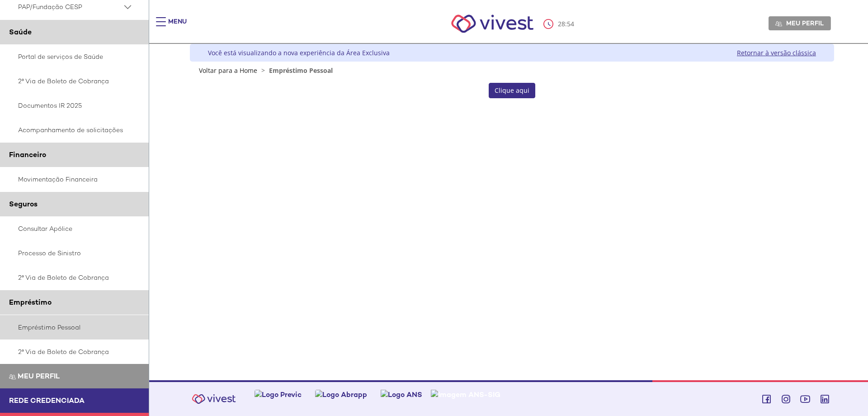 The height and width of the screenshot is (416, 868). What do you see at coordinates (177, 26) in the screenshot?
I see `div: Menu` at bounding box center [177, 26].